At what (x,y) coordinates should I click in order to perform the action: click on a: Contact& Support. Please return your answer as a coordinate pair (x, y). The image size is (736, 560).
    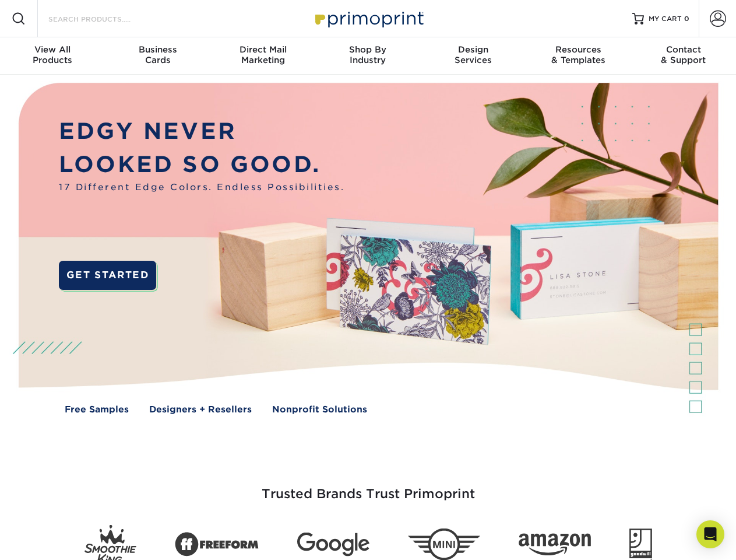
    Looking at the image, I should click on (684, 56).